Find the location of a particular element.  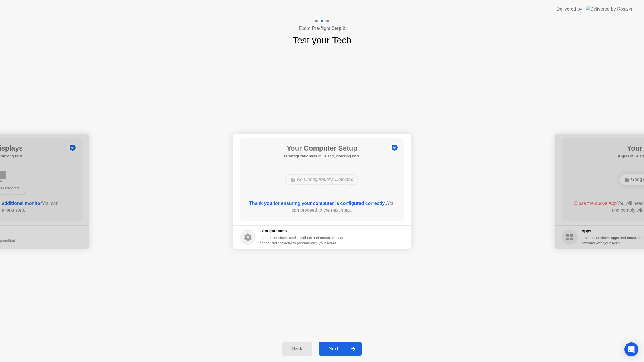

div: No Configurations Detected is located at coordinates (322, 180).